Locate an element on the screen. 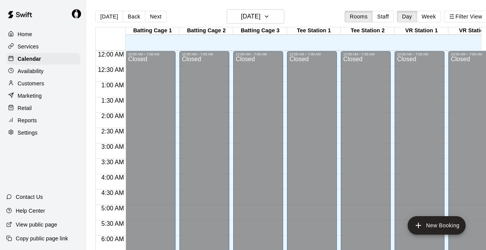 Image resolution: width=486 pixels, height=250 pixels. a: Retail is located at coordinates (43, 108).